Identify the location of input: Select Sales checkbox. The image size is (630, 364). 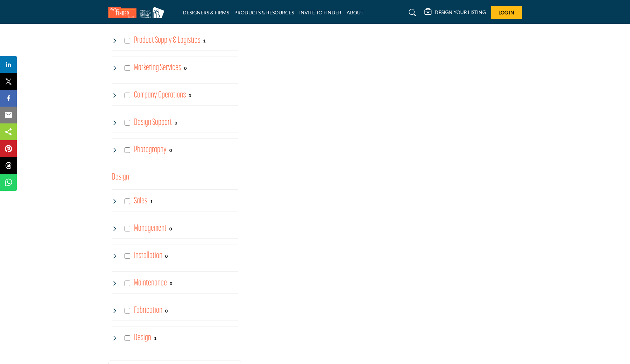
(127, 201).